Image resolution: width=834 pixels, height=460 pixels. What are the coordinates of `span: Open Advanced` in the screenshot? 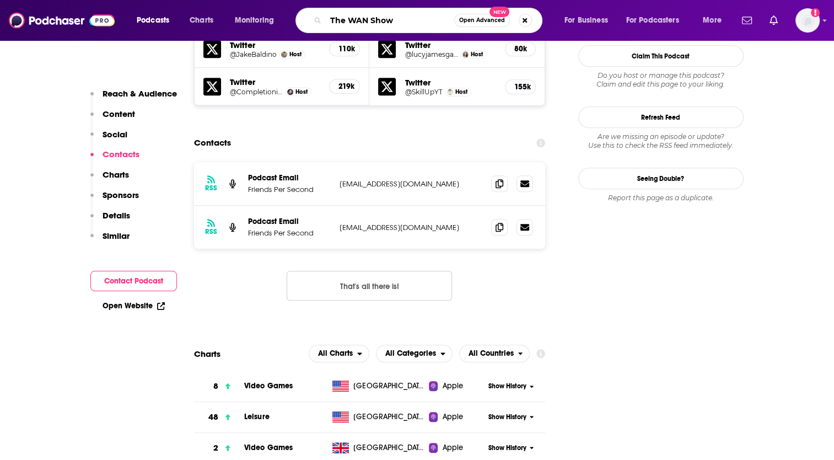 It's located at (482, 20).